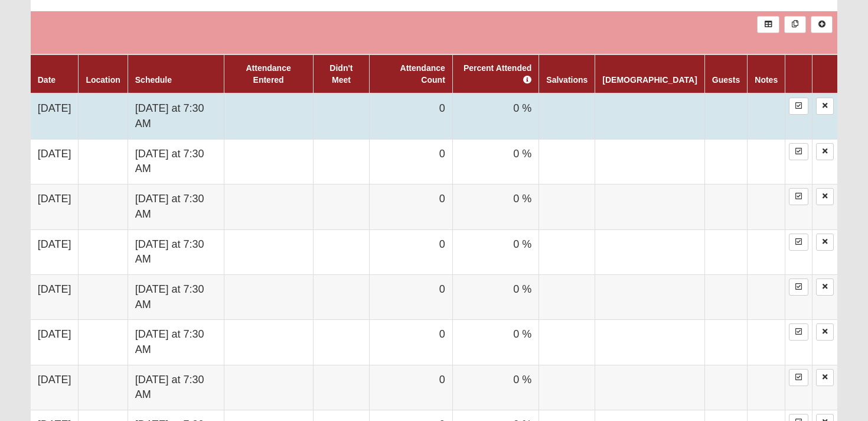 This screenshot has width=868, height=421. I want to click on a: Date, so click(47, 80).